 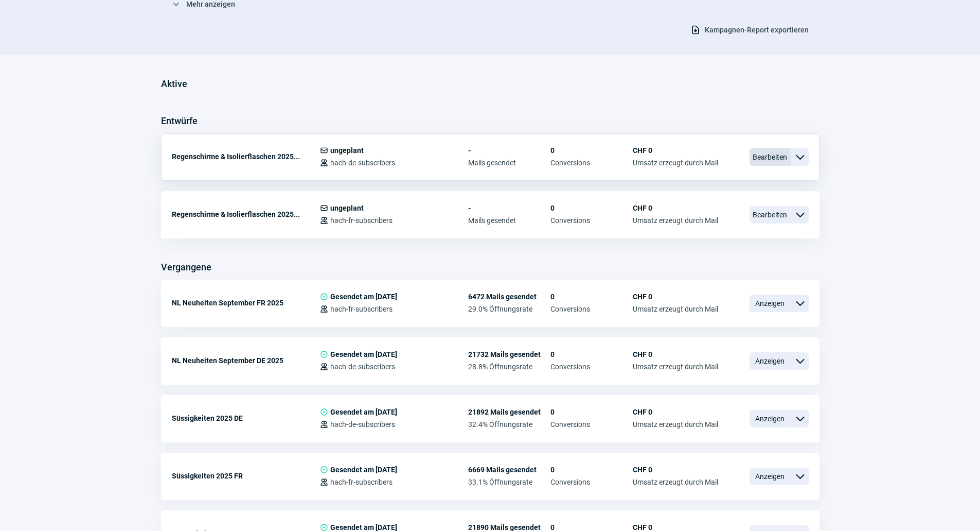 What do you see at coordinates (246, 303) in the screenshot?
I see `div: NL Neuheiten September FR 2025` at bounding box center [246, 303].